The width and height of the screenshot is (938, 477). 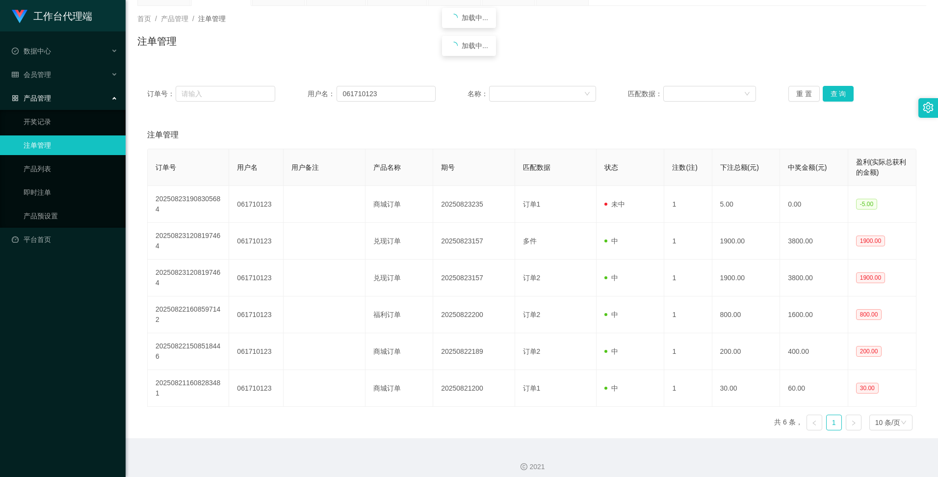 I want to click on li: 上一页, so click(x=814, y=422).